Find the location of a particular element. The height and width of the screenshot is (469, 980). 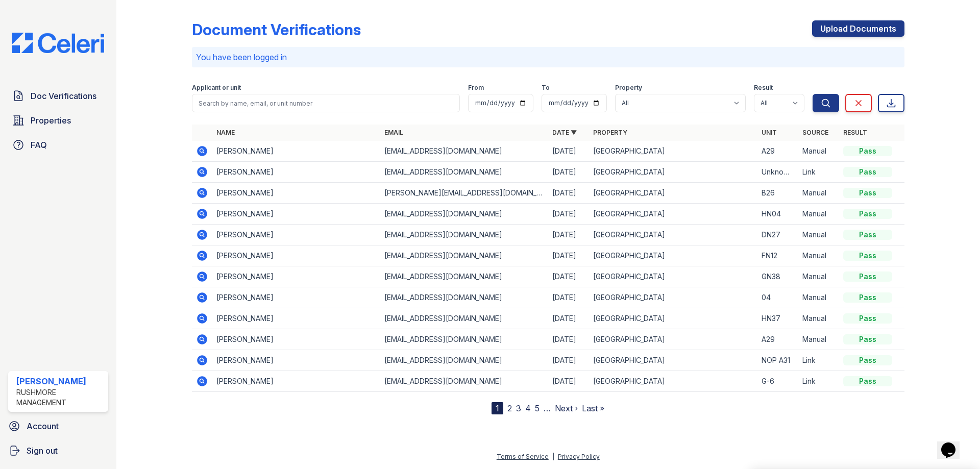

a: Sign out is located at coordinates (58, 450).